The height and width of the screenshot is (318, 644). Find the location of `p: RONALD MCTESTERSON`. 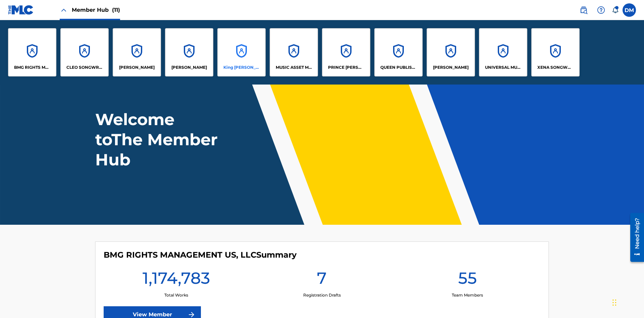

p: RONALD MCTESTERSON is located at coordinates (451, 68).